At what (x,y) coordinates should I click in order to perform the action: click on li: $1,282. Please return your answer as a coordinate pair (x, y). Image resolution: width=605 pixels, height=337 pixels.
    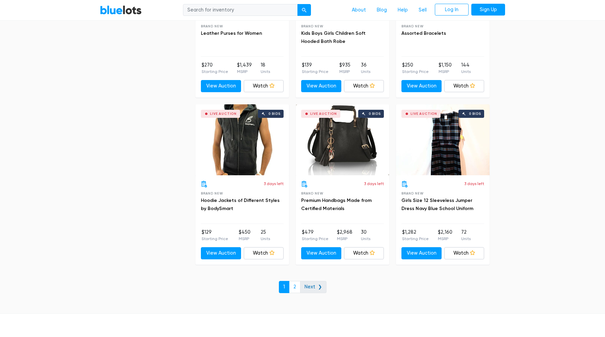
    Looking at the image, I should click on (415, 235).